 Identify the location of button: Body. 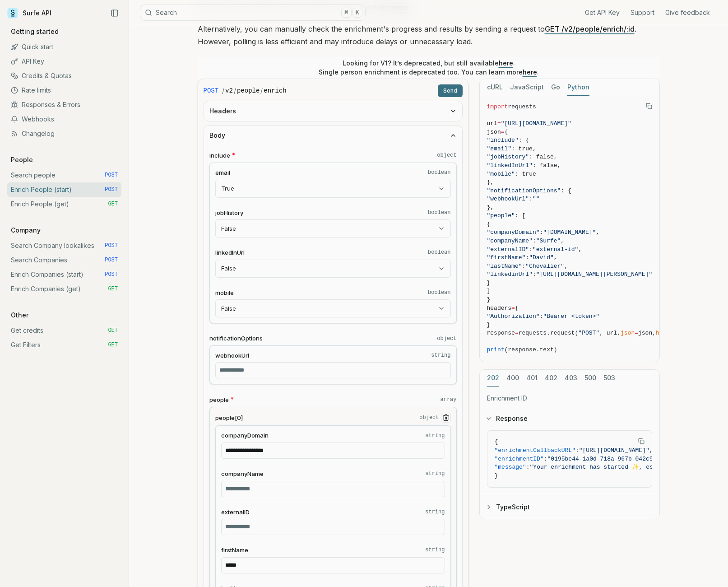
(333, 135).